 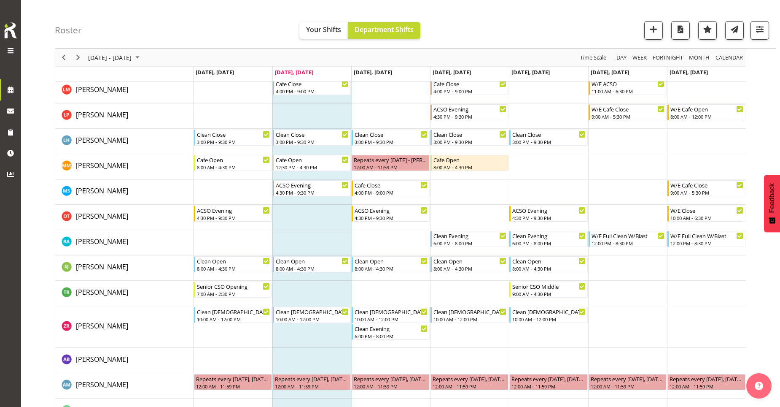 I want to click on button: Timeline Day, so click(x=622, y=57).